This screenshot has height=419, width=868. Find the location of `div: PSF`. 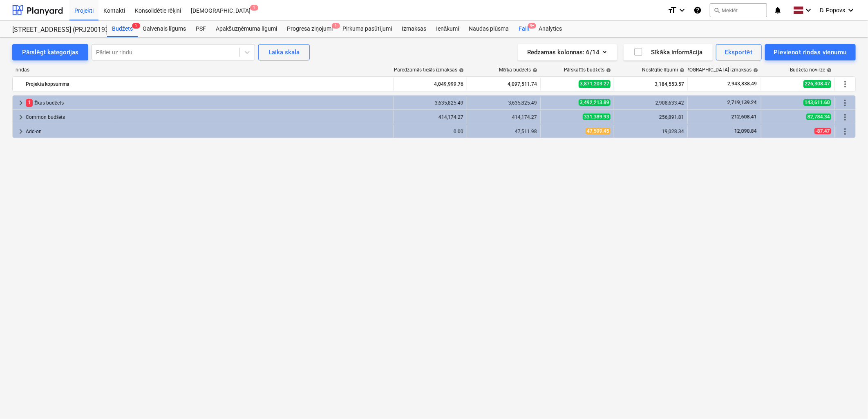

div: PSF is located at coordinates (201, 29).